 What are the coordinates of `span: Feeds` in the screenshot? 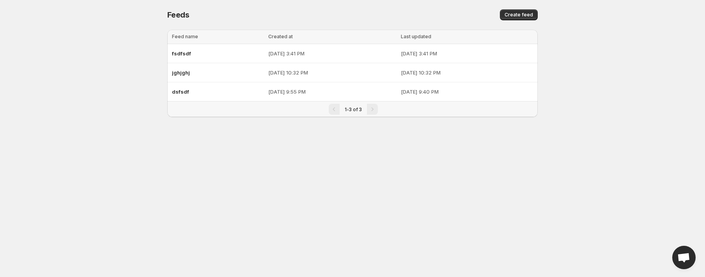 It's located at (178, 15).